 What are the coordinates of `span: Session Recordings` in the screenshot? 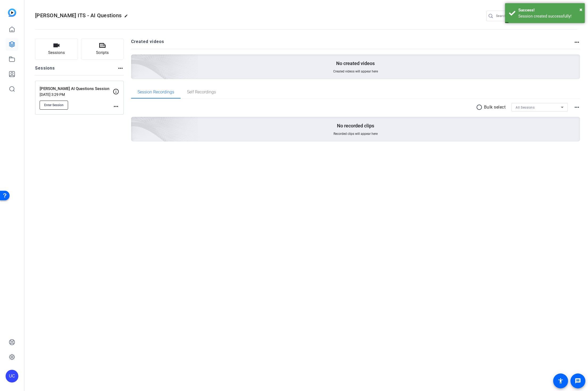 It's located at (156, 92).